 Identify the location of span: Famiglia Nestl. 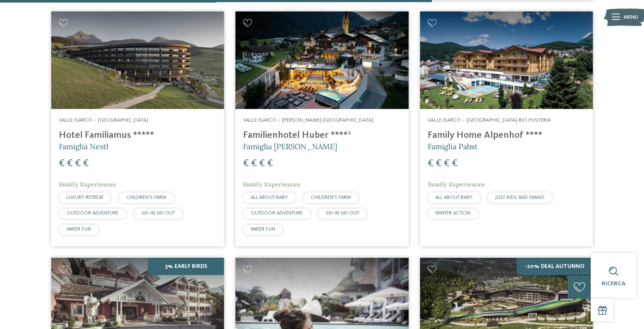
(84, 146).